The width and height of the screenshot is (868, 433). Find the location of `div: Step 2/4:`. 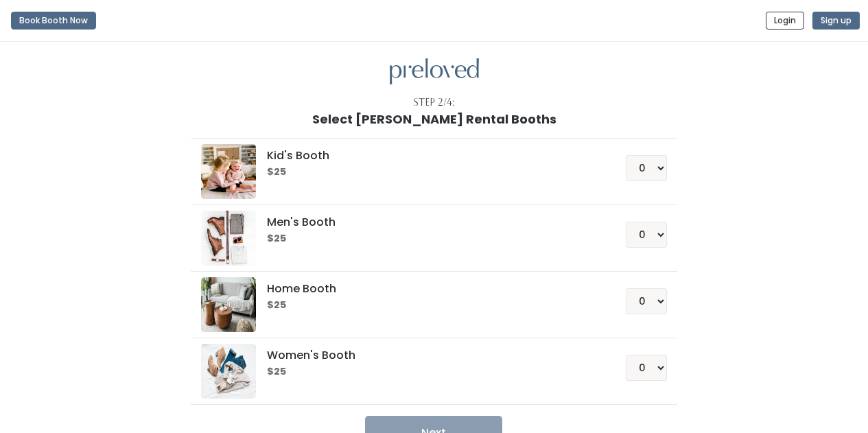

div: Step 2/4: is located at coordinates (434, 102).